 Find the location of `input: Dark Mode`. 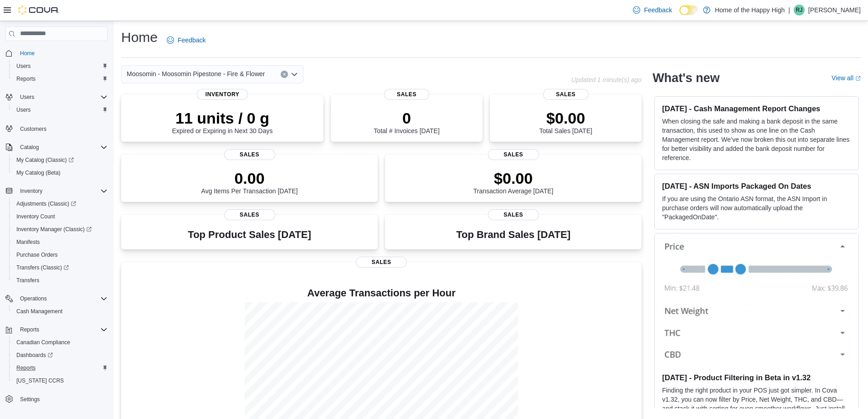

input: Dark Mode is located at coordinates (689, 10).